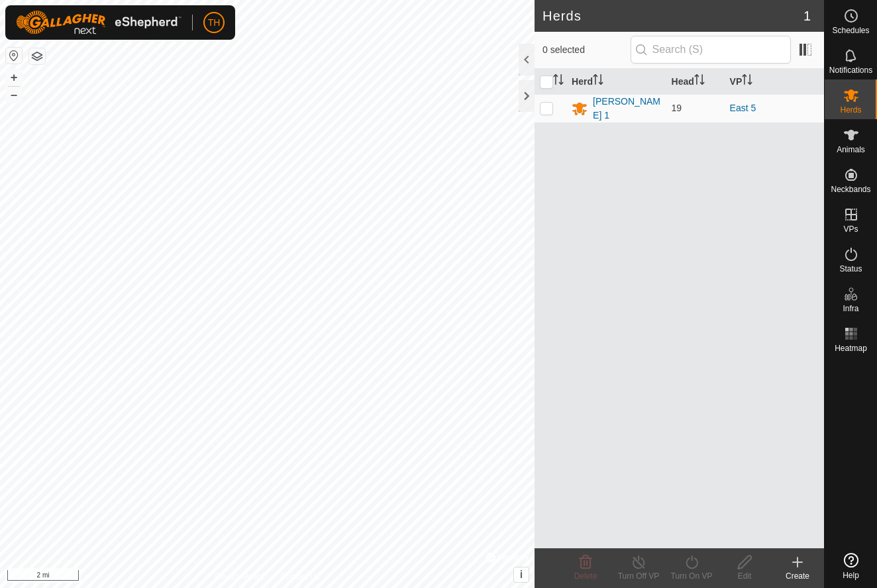  Describe the element at coordinates (691, 576) in the screenshot. I see `div: Turn On VP` at that location.